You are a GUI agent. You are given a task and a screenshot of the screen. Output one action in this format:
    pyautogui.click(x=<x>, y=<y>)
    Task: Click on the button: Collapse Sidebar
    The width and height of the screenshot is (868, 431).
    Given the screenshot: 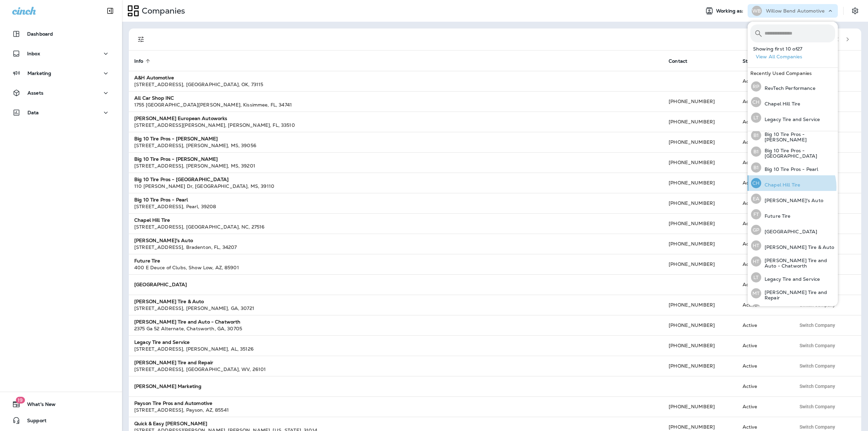 What is the action you would take?
    pyautogui.click(x=110, y=11)
    